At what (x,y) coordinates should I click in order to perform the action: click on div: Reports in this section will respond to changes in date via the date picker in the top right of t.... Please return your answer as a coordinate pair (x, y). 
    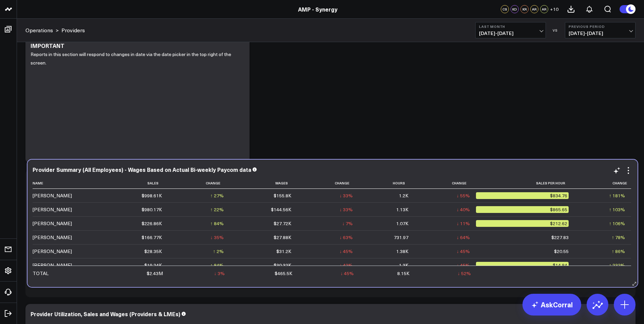
    Looking at the image, I should click on (138, 103).